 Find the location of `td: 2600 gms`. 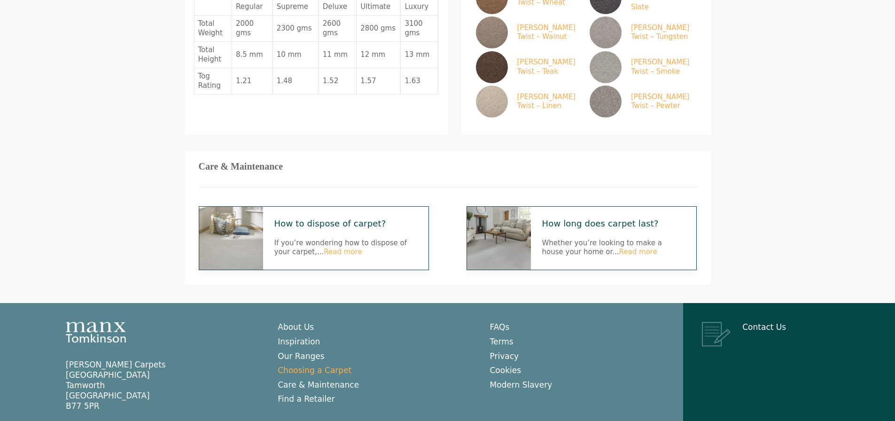

td: 2600 gms is located at coordinates (338, 29).